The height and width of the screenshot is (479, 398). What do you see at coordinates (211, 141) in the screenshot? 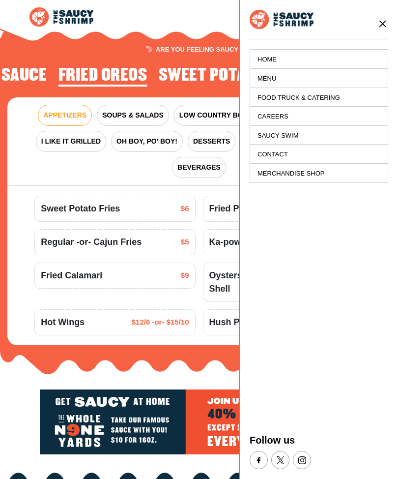
I see `span: DESSERTS` at bounding box center [211, 141].